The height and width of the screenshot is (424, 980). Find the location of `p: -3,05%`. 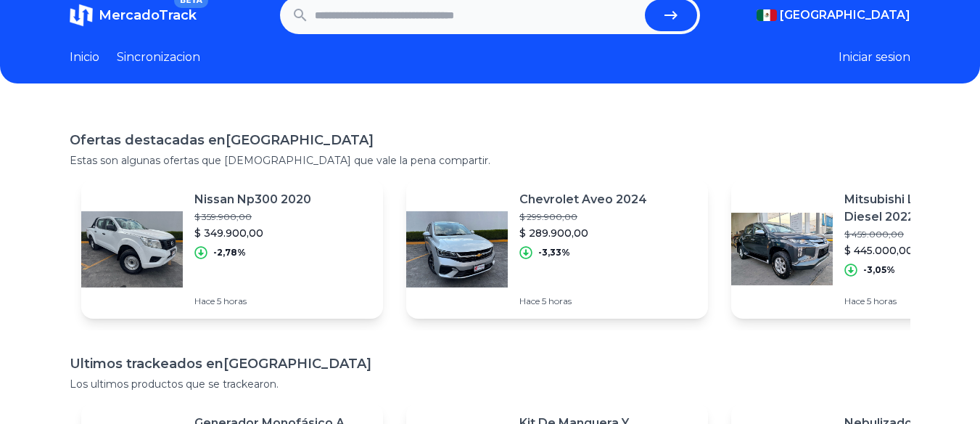

p: -3,05% is located at coordinates (879, 270).